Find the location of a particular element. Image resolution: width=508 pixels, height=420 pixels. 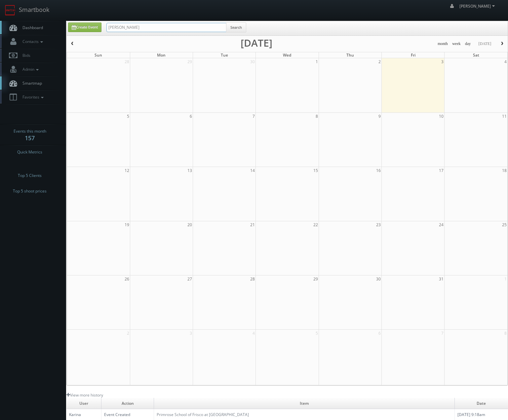

span: Tue is located at coordinates (225, 55).